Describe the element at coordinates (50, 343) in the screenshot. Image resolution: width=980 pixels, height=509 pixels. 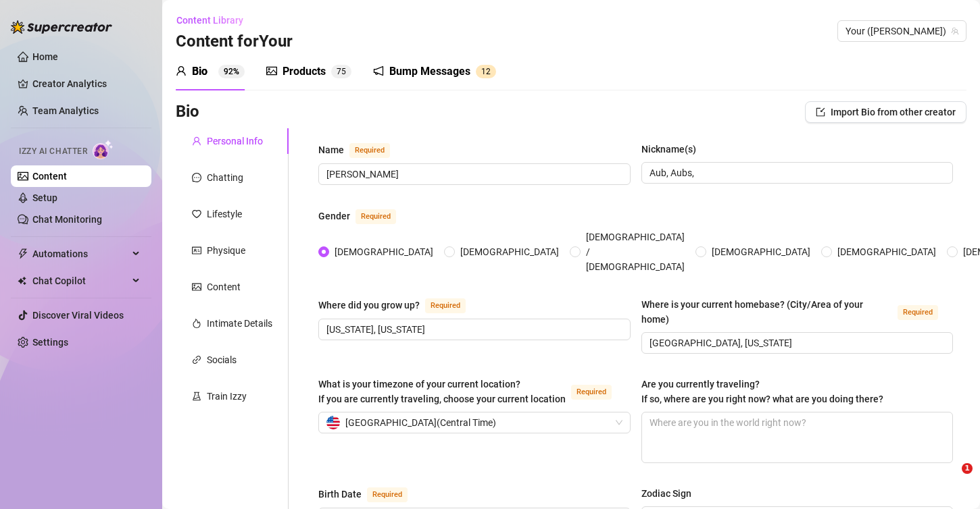
I see `a: Settings` at that location.